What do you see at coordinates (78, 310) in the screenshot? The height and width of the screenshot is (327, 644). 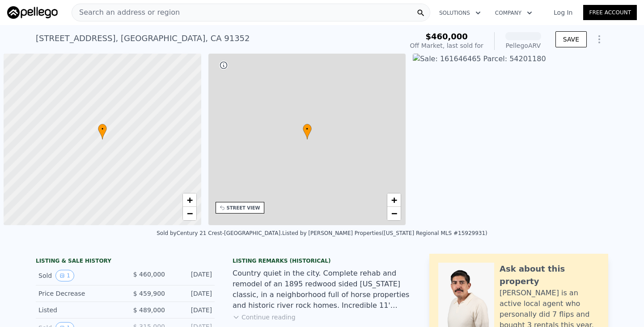 I see `div: Listed` at bounding box center [78, 310].